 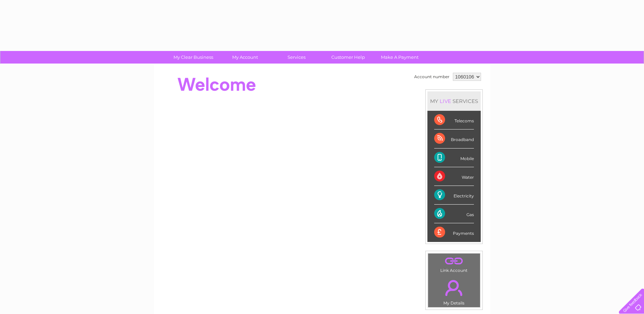 What do you see at coordinates (454, 195) in the screenshot?
I see `div: Electricity` at bounding box center [454, 195].